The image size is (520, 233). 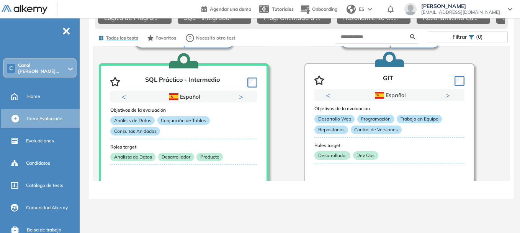 What do you see at coordinates (211, 38) in the screenshot?
I see `button: Necesito otro test` at bounding box center [211, 38].